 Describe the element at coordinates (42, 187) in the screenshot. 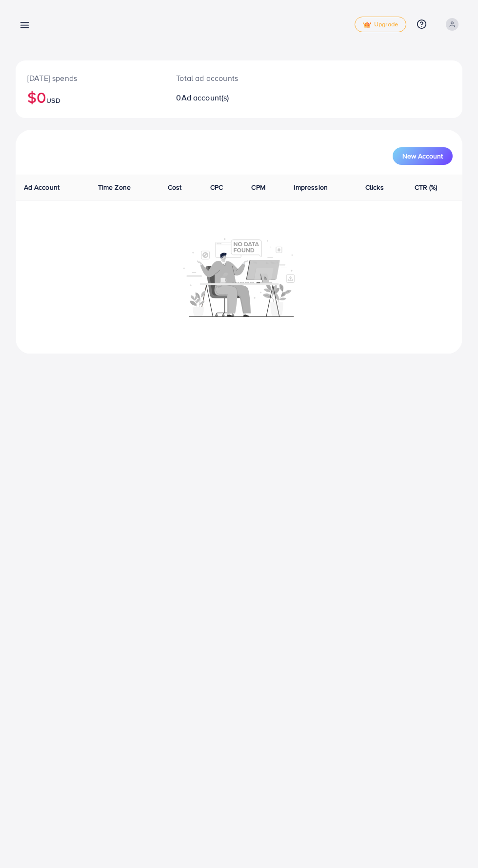

I see `span: Ad Account` at that location.